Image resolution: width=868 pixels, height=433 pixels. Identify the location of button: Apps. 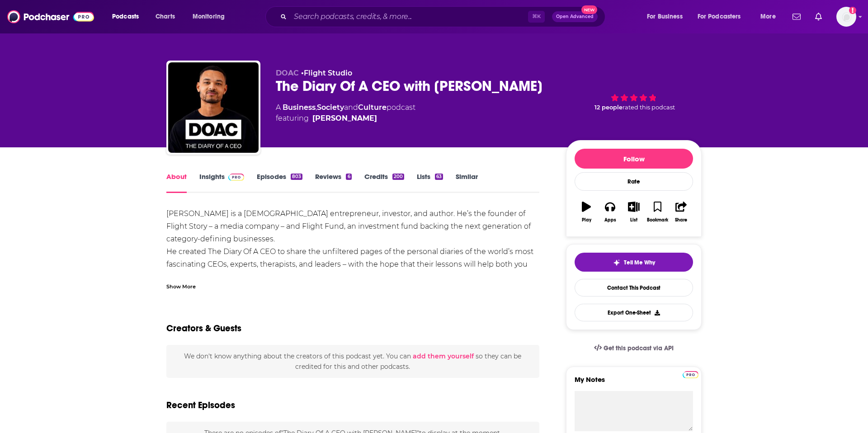
(610, 212).